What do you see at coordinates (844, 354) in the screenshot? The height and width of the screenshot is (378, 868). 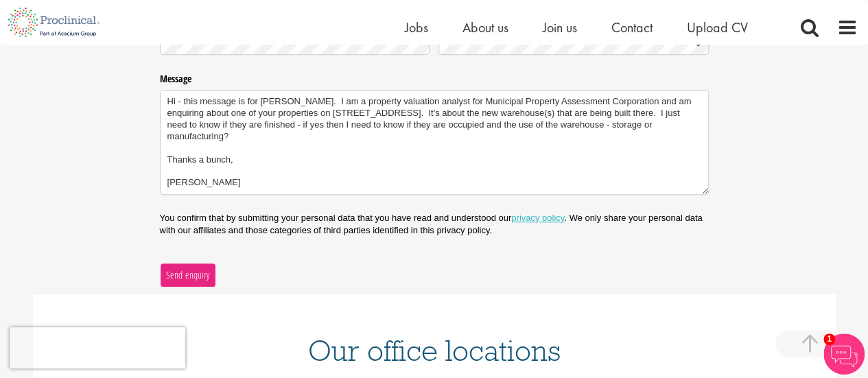 I see `img: Chatbot` at bounding box center [844, 354].